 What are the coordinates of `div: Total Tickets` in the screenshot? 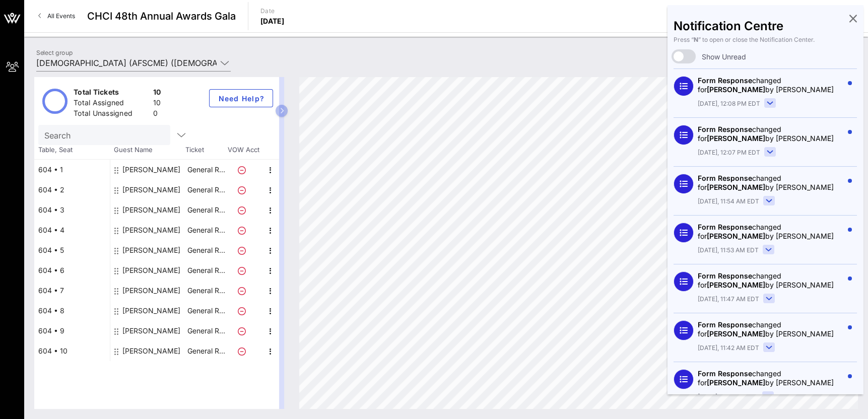 It's located at (111, 94).